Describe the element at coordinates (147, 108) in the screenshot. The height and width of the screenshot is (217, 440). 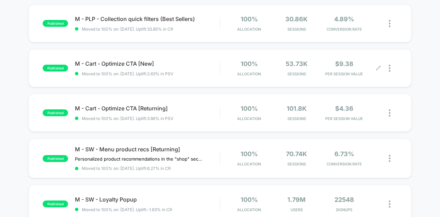
I see `span: M - Cart - Optimize CTA [Returning]` at that location.